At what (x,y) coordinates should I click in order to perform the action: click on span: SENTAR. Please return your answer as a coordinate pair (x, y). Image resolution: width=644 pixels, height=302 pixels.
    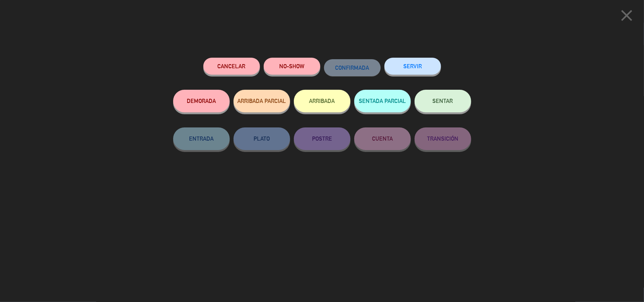
    Looking at the image, I should click on (443, 101).